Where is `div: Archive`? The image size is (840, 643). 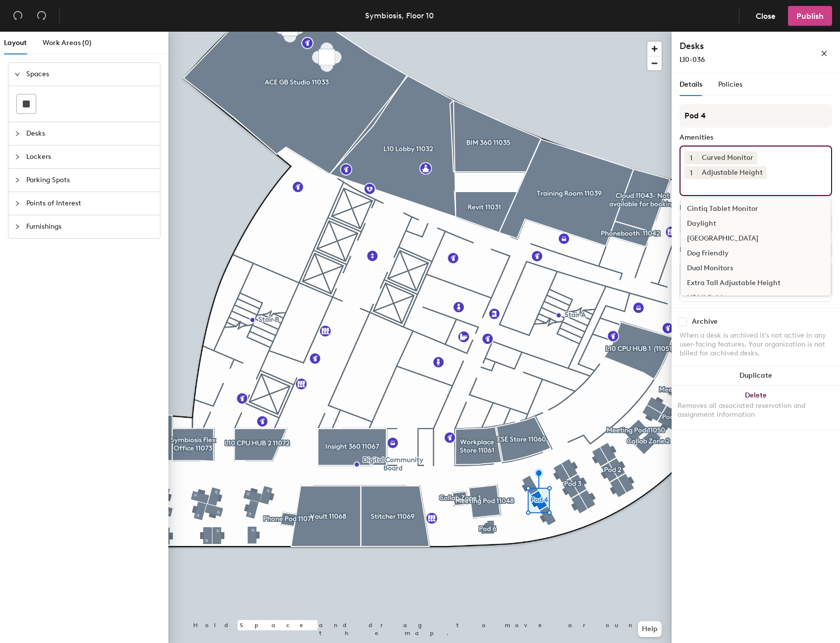
div: Archive is located at coordinates (705, 322).